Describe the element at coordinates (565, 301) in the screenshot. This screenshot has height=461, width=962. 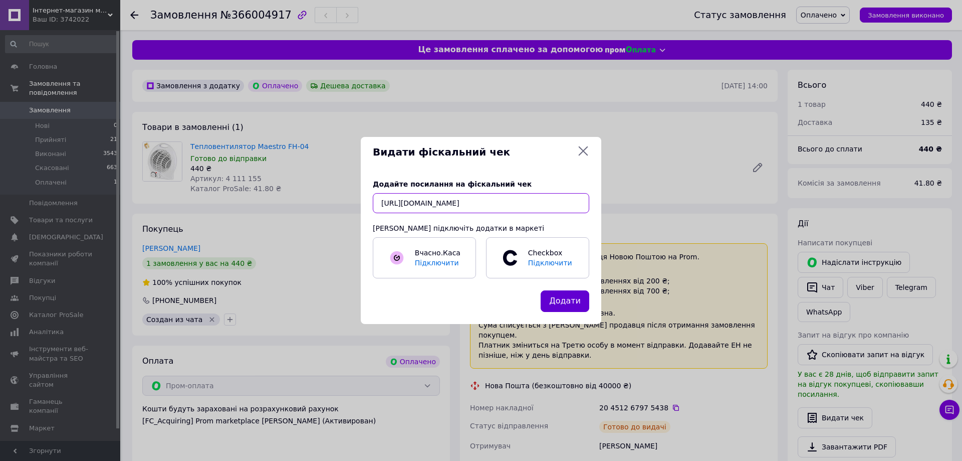
I see `button: Додати` at that location.